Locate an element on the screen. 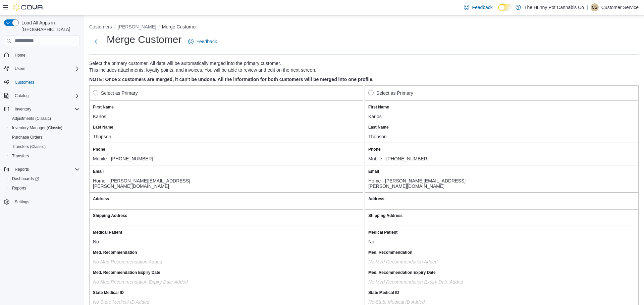  label: Select as Primary is located at coordinates (115, 93).